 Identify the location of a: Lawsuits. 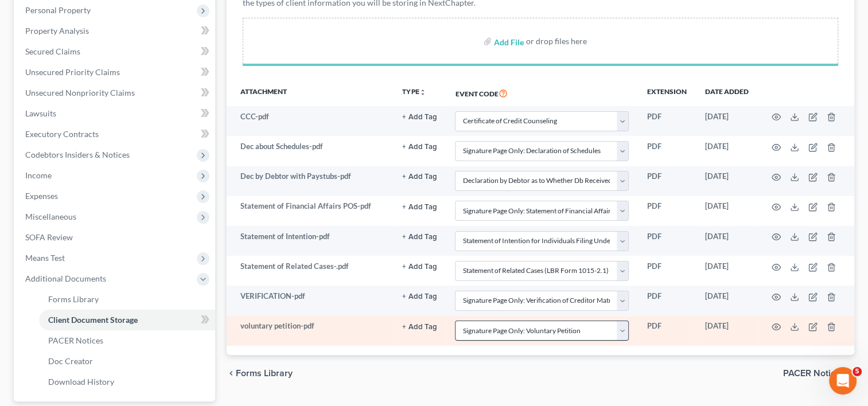
(115, 113).